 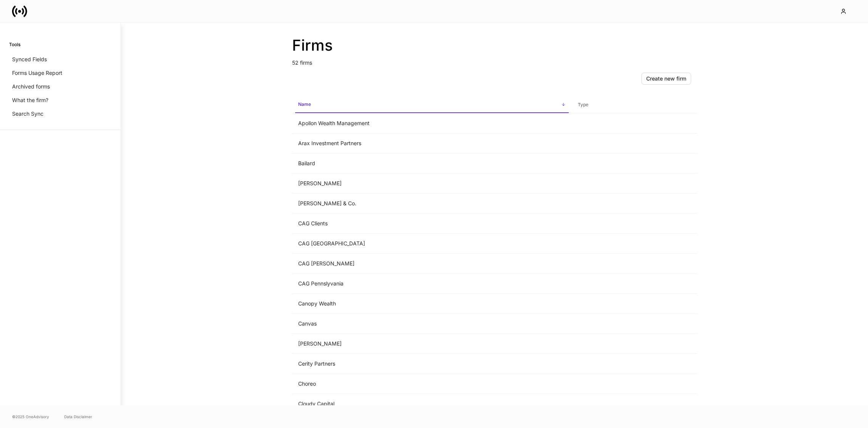 I want to click on p: What the firm?, so click(x=30, y=100).